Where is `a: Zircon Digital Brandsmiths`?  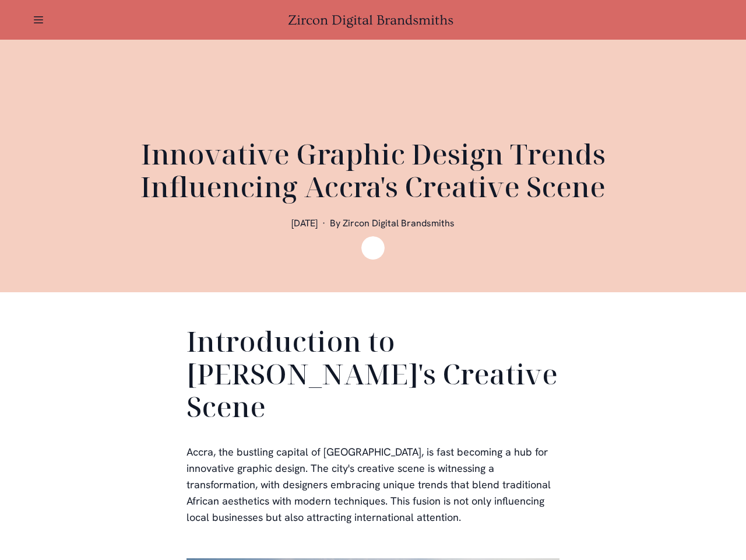
a: Zircon Digital Brandsmiths is located at coordinates (373, 20).